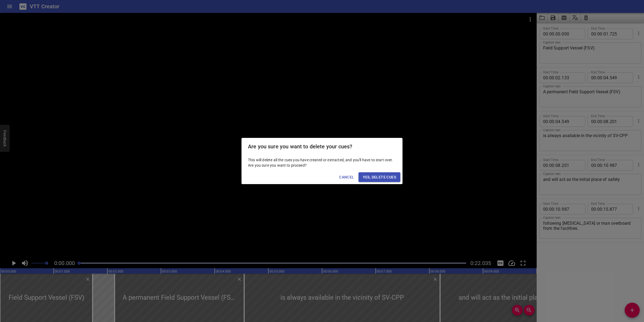  Describe the element at coordinates (347, 177) in the screenshot. I see `span: Cancel` at that location.